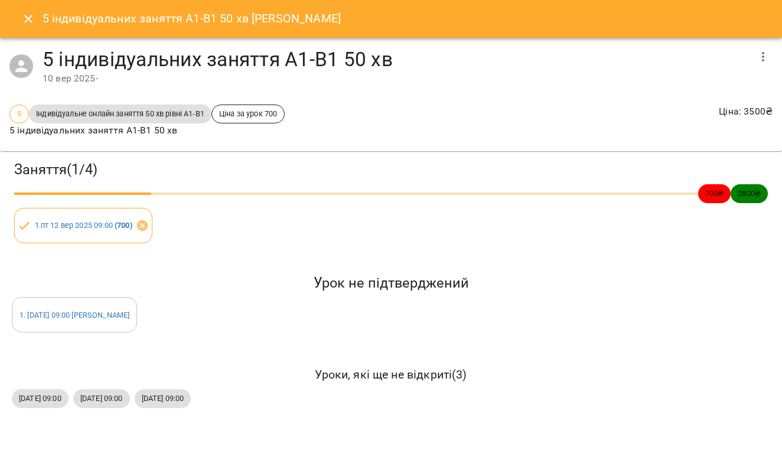 The width and height of the screenshot is (782, 460). Describe the element at coordinates (147, 131) in the screenshot. I see `p: 5 індивідуальних заняття А1-В1 50 хв` at that location.